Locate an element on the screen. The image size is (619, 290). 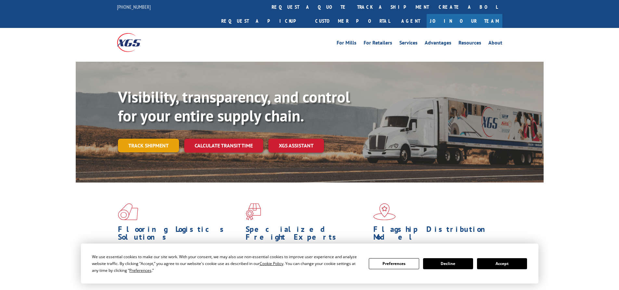
img: xgs-icon-flagship-distribution-model-red is located at coordinates (384, 212).